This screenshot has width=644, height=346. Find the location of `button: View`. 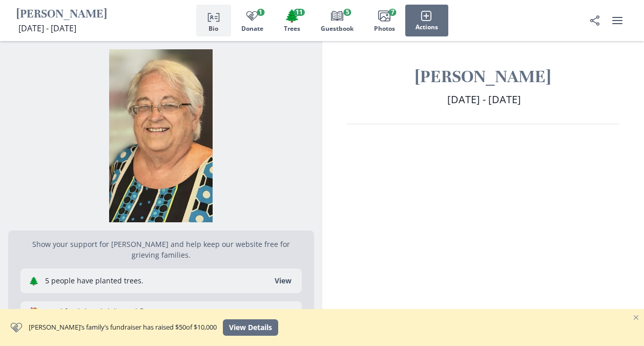

button: View is located at coordinates (282, 281).